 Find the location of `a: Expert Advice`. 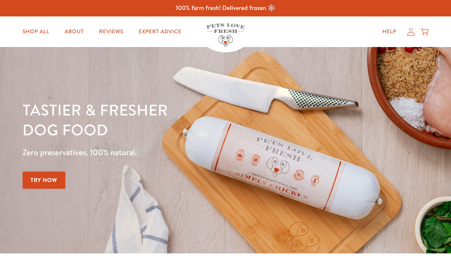

a: Expert Advice is located at coordinates (160, 32).